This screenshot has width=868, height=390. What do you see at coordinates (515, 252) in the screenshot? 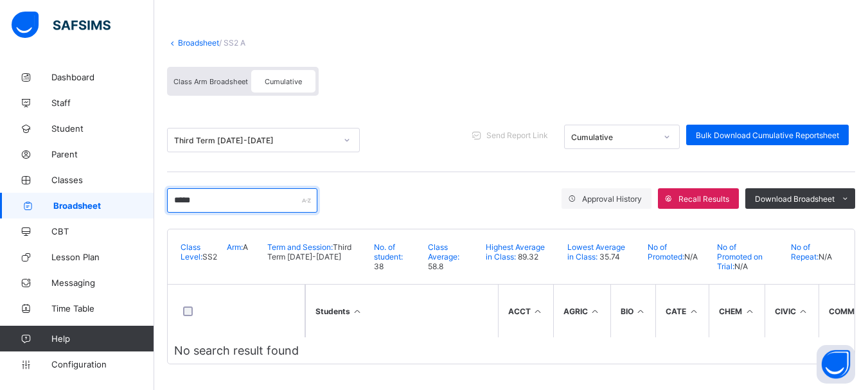
I see `span: Highest Average in Class:` at bounding box center [515, 252].